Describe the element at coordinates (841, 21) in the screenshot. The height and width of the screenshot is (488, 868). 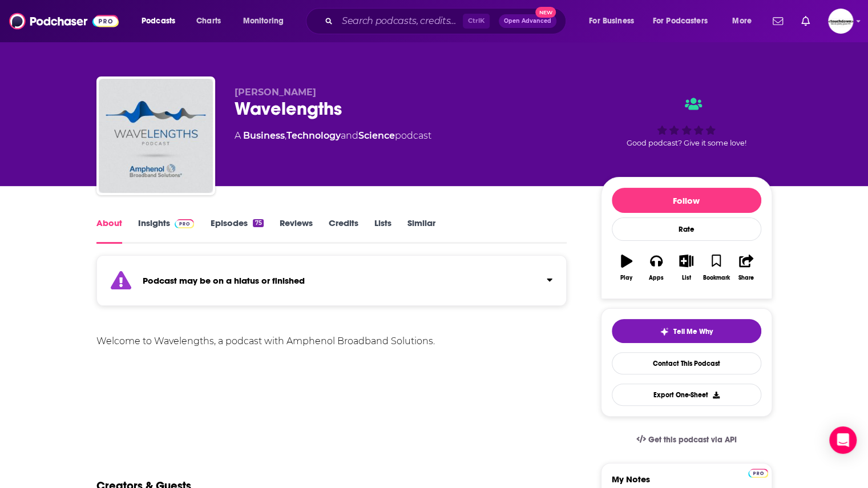
I see `img: User Profile` at that location.